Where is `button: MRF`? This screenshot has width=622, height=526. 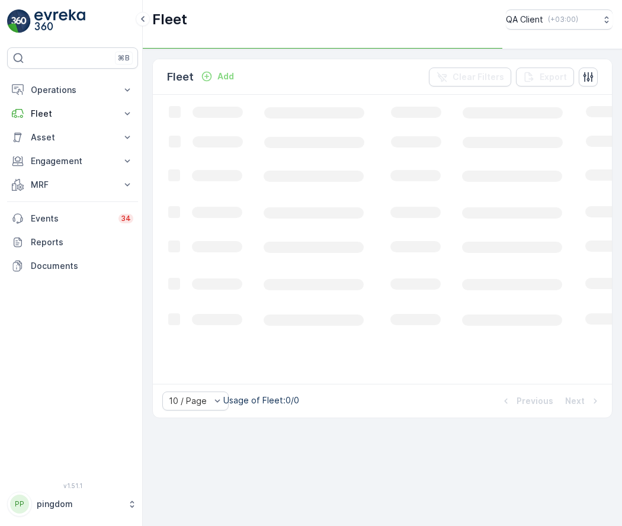
button: MRF is located at coordinates (72, 185).